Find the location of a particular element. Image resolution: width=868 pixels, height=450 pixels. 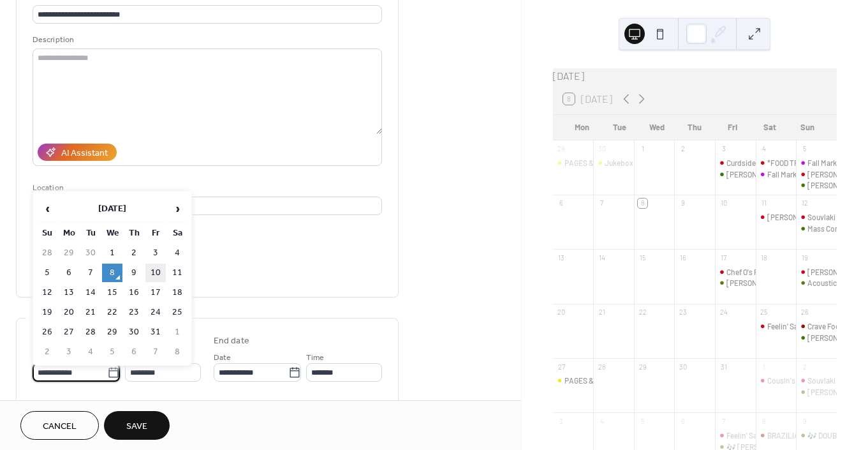

td: 15 is located at coordinates (112, 292).